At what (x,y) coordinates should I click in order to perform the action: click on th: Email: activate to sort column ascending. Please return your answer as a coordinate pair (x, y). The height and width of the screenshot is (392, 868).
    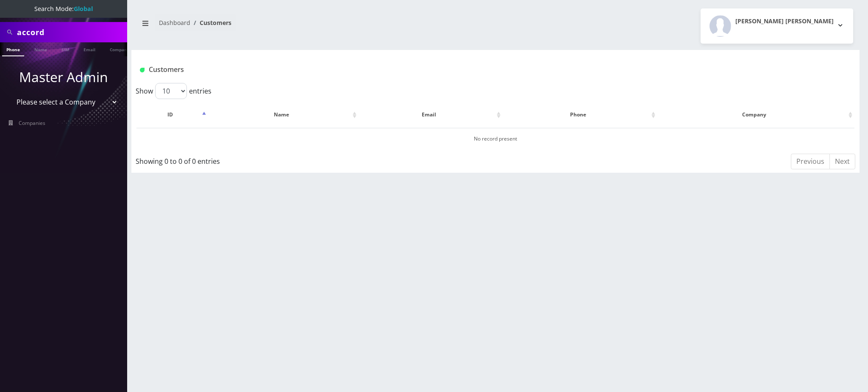
    Looking at the image, I should click on (431, 115).